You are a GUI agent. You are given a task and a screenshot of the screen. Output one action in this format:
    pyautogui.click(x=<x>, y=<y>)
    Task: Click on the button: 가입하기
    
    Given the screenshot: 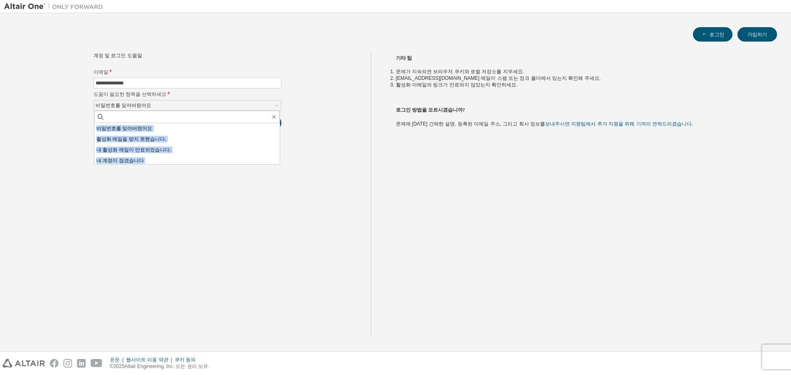 What is the action you would take?
    pyautogui.click(x=757, y=34)
    